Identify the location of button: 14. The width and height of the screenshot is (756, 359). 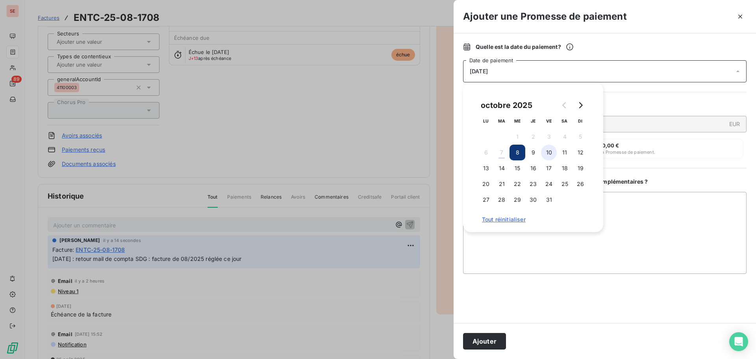
(502, 168).